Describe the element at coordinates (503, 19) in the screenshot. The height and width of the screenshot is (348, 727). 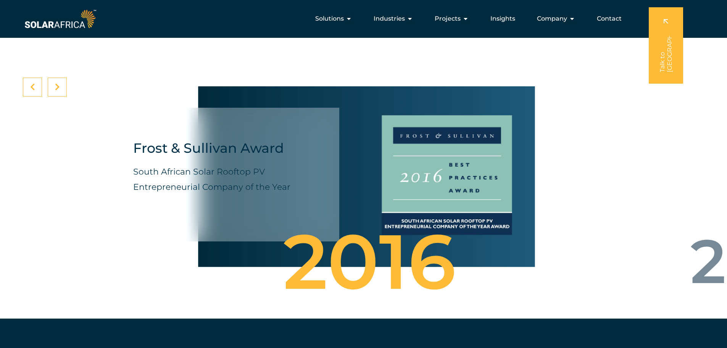
I see `span: Insights` at that location.